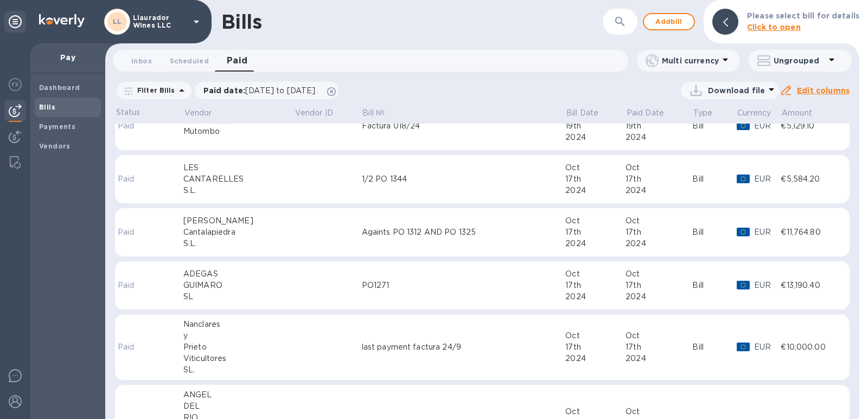 The height and width of the screenshot is (419, 868). I want to click on div: Againts PO 1312 AND PO 1325, so click(464, 232).